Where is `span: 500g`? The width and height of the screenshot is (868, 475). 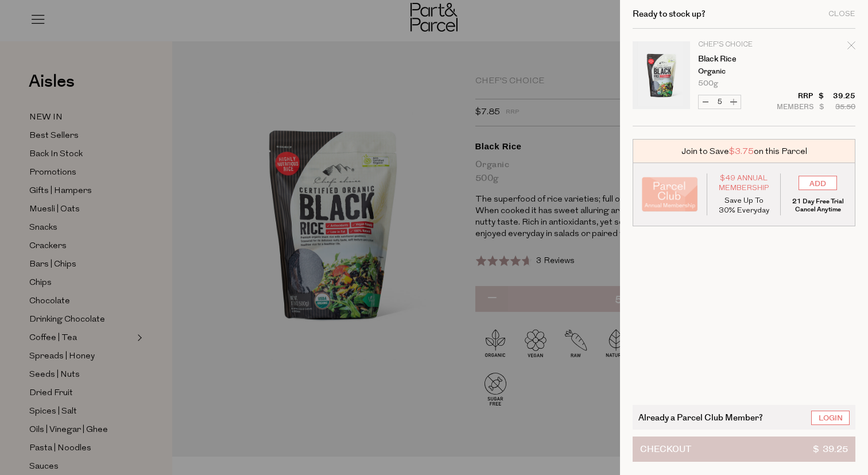
span: 500g is located at coordinates (708, 83).